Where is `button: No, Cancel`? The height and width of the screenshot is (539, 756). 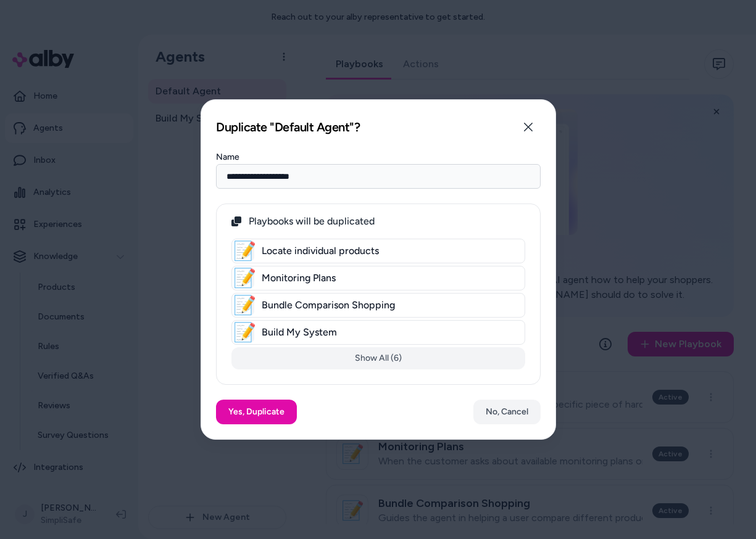 button: No, Cancel is located at coordinates (506, 412).